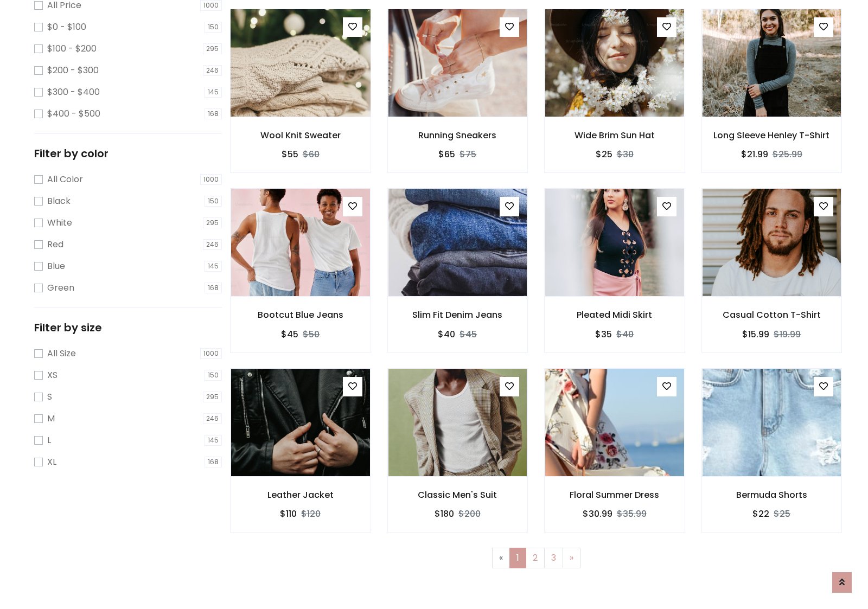 The height and width of the screenshot is (609, 868). Describe the element at coordinates (49, 397) in the screenshot. I see `label: S` at that location.